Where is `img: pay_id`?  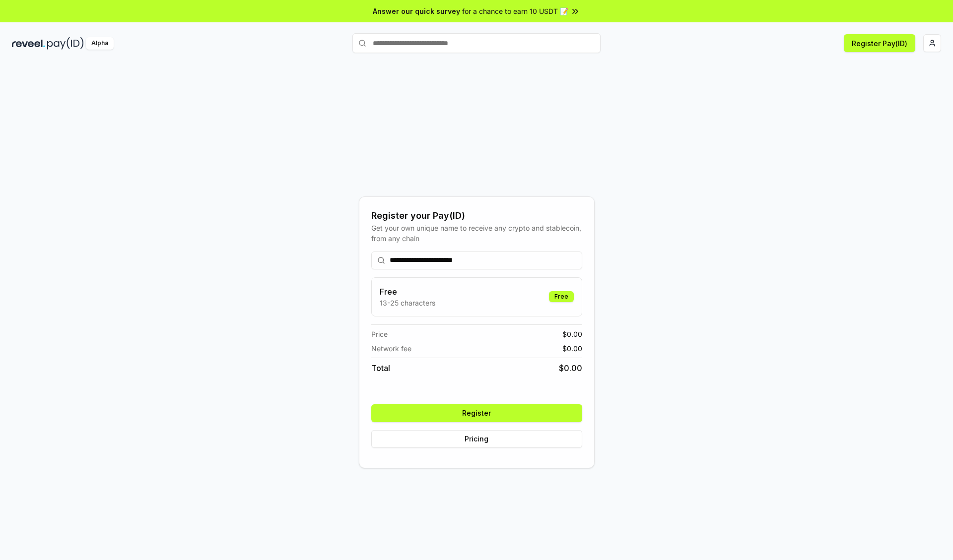
img: pay_id is located at coordinates (66, 43).